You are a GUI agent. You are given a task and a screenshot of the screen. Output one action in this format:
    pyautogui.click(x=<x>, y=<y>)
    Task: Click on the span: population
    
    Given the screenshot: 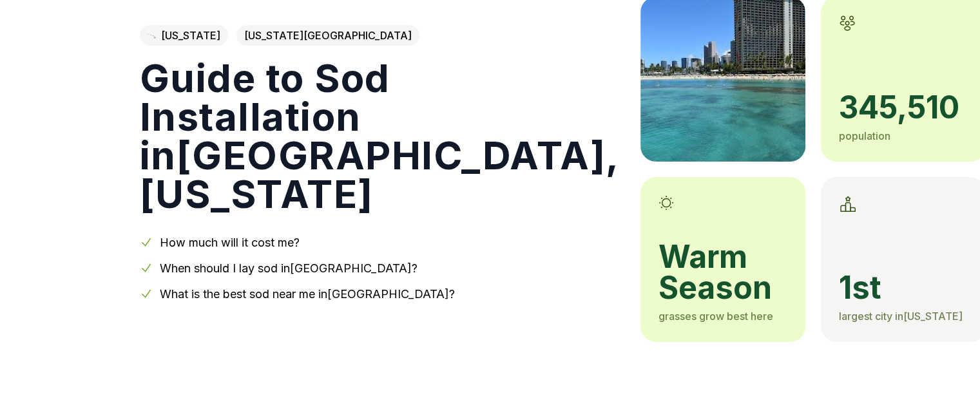 What is the action you would take?
    pyautogui.click(x=865, y=136)
    